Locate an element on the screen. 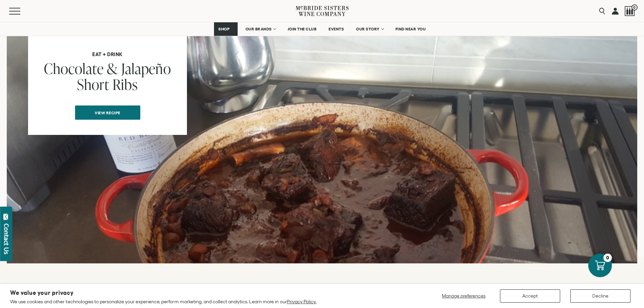 This screenshot has width=644, height=308. button: Mobile Menu Trigger is located at coordinates (21, 11).